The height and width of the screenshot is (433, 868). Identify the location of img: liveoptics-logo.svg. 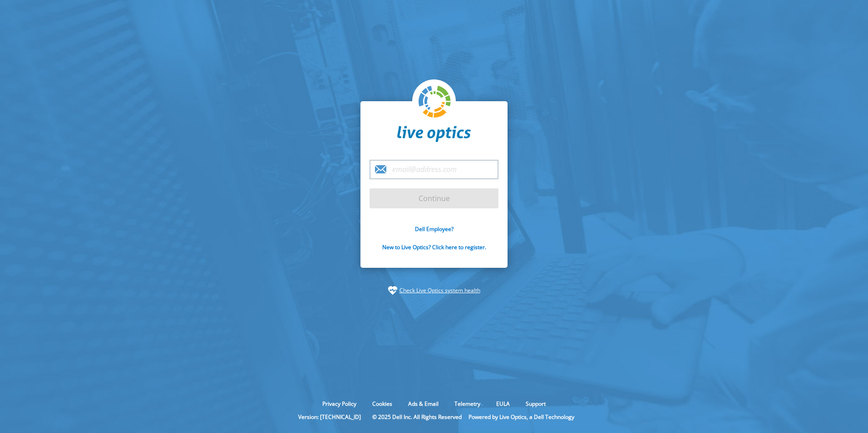
(435, 102).